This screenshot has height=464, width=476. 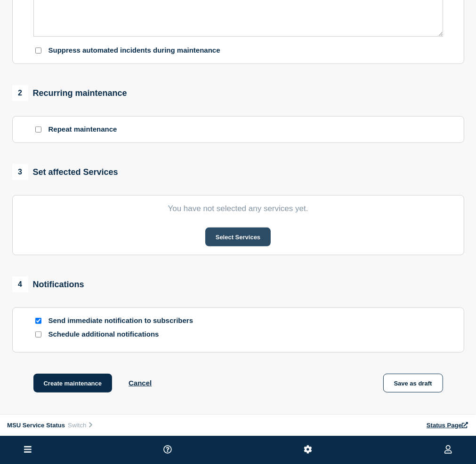 I want to click on button: Switch, so click(x=80, y=425).